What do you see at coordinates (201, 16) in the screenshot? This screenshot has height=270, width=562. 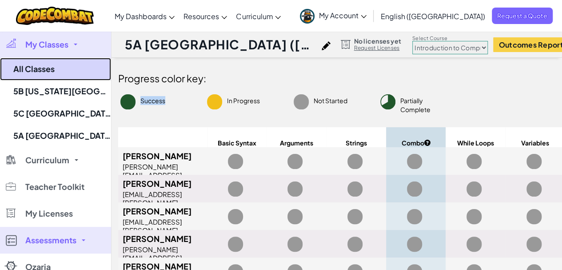 I see `span: Resources` at bounding box center [201, 16].